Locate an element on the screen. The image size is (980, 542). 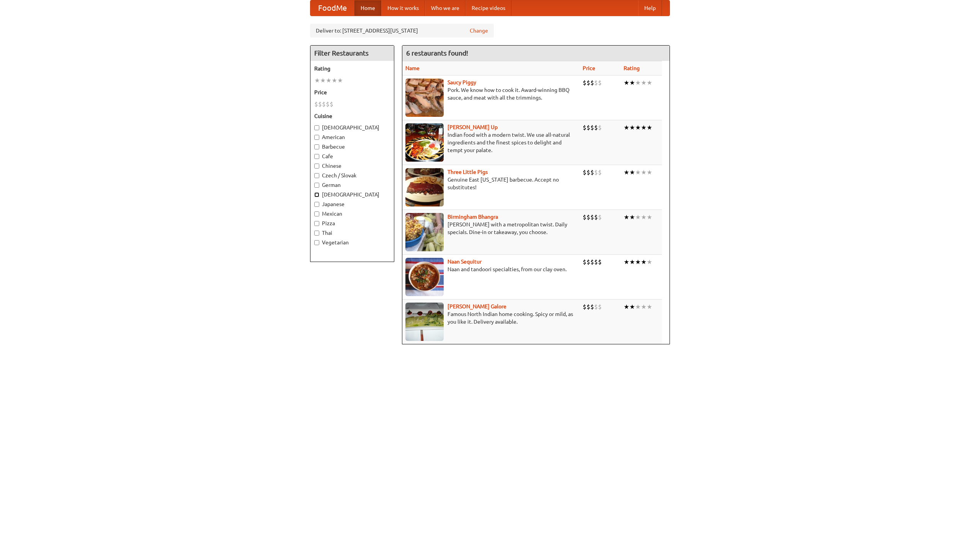
a: Price is located at coordinates (589, 68).